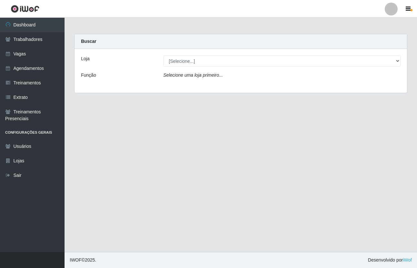 The width and height of the screenshot is (417, 268). Describe the element at coordinates (193, 75) in the screenshot. I see `i: Selecione uma loja primeiro...` at that location.